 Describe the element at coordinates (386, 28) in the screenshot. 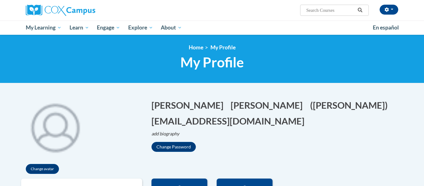

I see `a: En español` at that location.